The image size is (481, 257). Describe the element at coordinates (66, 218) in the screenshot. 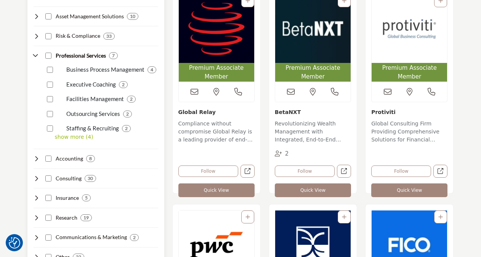

I see `h4: Research: Conducting market, financial, economic, and industry research for securities industry p...` at that location.